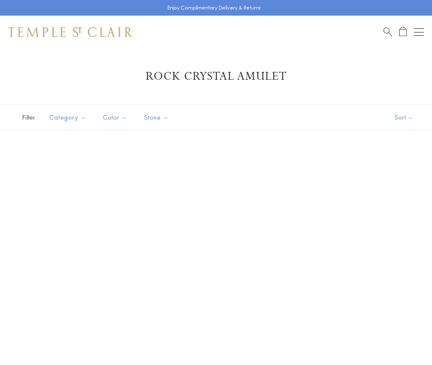  I want to click on a: Open Shopping Bag, so click(402, 32).